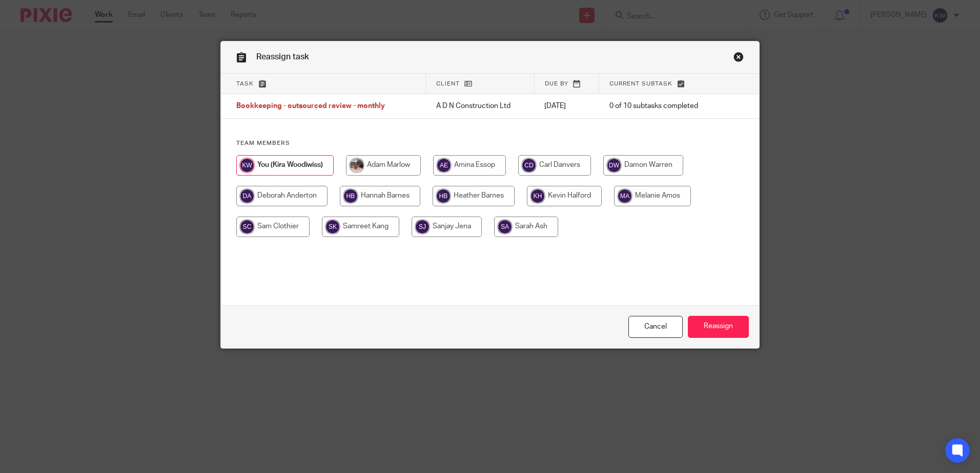 The height and width of the screenshot is (473, 980). I want to click on span: Reassign task, so click(283, 57).